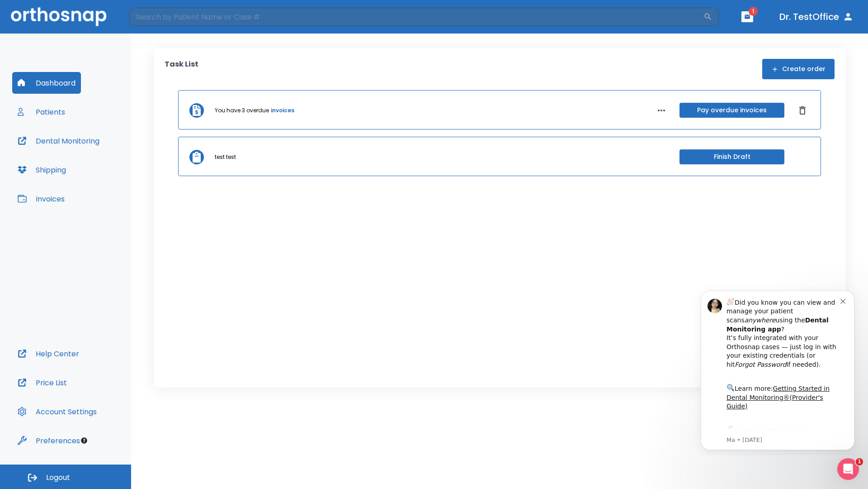  What do you see at coordinates (49, 440) in the screenshot?
I see `button: Preferences` at bounding box center [49, 440].